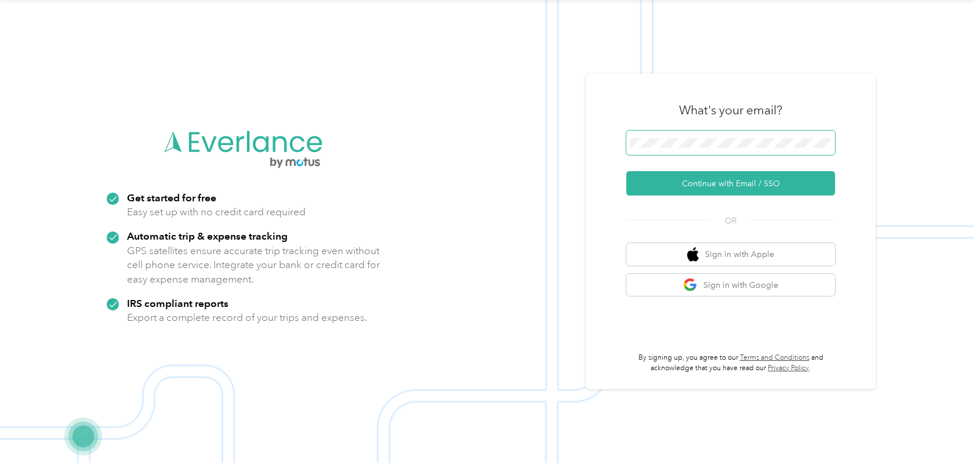 The width and height of the screenshot is (980, 463). I want to click on span: OR, so click(731, 220).